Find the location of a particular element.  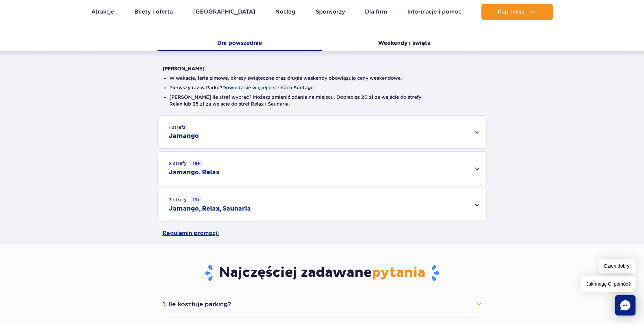

h2: Jamango, Relax is located at coordinates (194, 173).